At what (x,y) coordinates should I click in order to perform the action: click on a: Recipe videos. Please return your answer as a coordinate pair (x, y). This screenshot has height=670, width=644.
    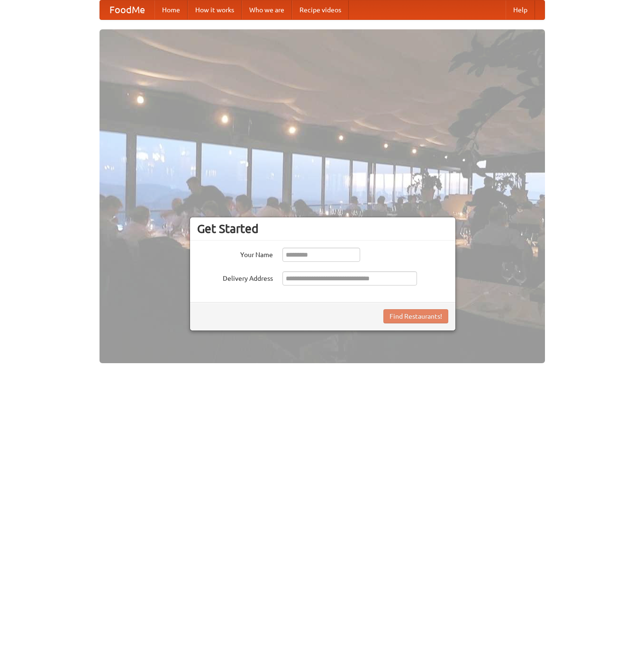
    Looking at the image, I should click on (320, 10).